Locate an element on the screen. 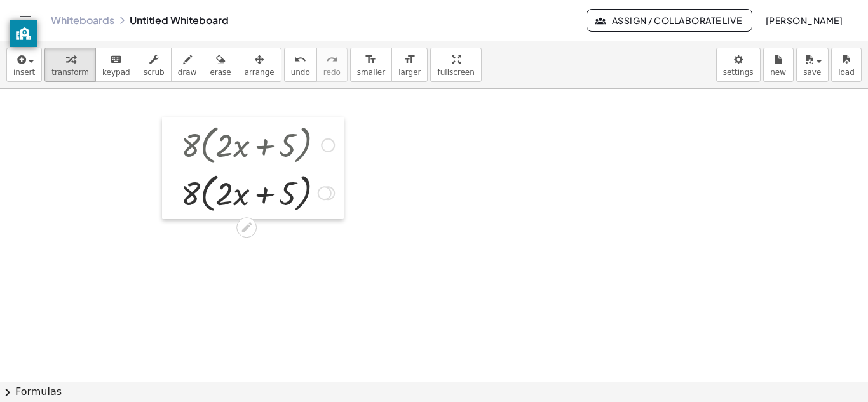 The image size is (868, 402). button: format_sizesmaller is located at coordinates (371, 65).